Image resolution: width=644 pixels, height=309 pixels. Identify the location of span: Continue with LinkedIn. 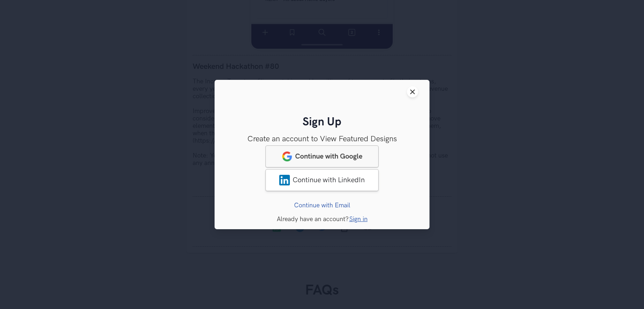
(329, 180).